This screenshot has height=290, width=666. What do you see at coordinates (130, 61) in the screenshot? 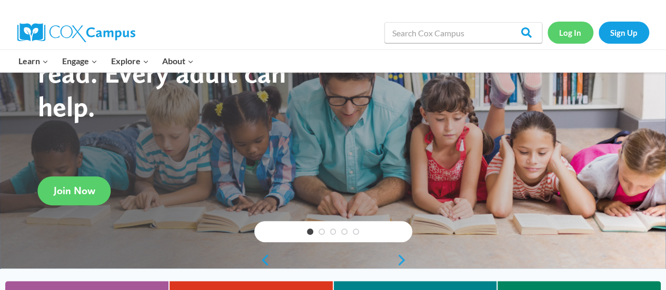
I see `button: Child menu of Explore` at bounding box center [130, 61].